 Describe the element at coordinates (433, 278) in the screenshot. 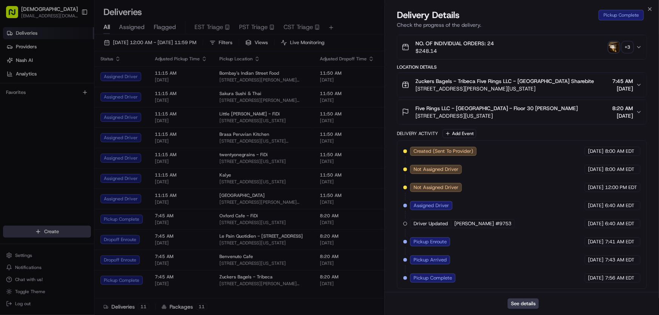

I see `span: Pickup Complete` at that location.